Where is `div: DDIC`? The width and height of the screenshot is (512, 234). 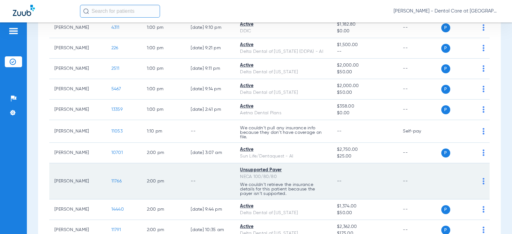 div: DDIC is located at coordinates (283, 31).